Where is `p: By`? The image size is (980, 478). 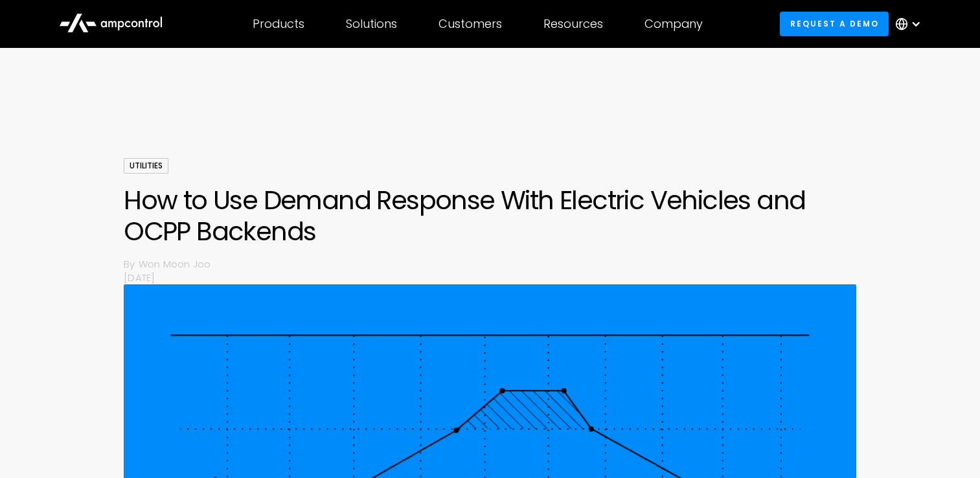 p: By is located at coordinates (130, 264).